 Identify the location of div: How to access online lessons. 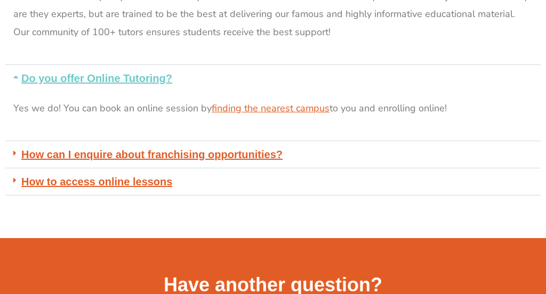
(273, 182).